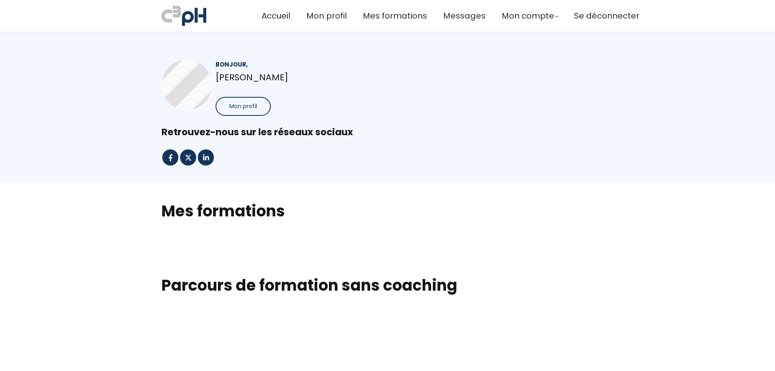  I want to click on a: Se déconnecter, so click(607, 16).